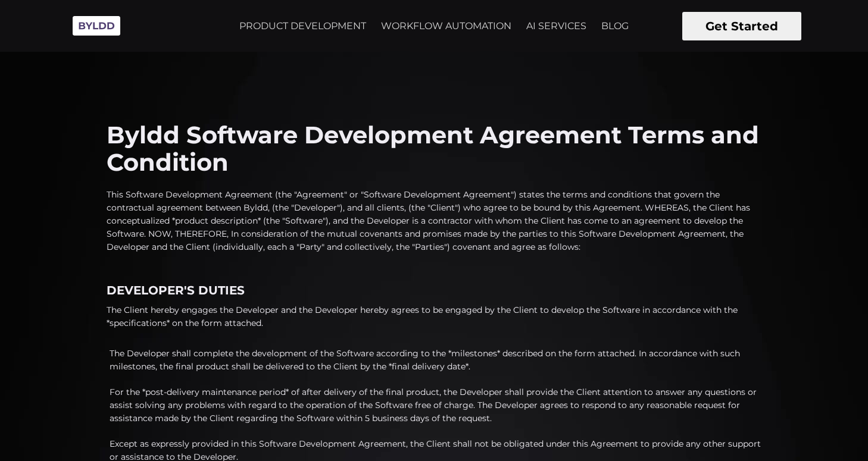  Describe the element at coordinates (302, 26) in the screenshot. I see `a: PRODUCT DEVELOPMENT` at that location.